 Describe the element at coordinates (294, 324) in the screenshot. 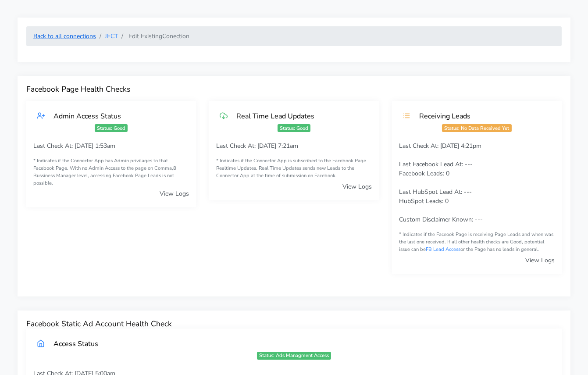

I see `h4: Facebook Static Ad Account Health Check` at that location.